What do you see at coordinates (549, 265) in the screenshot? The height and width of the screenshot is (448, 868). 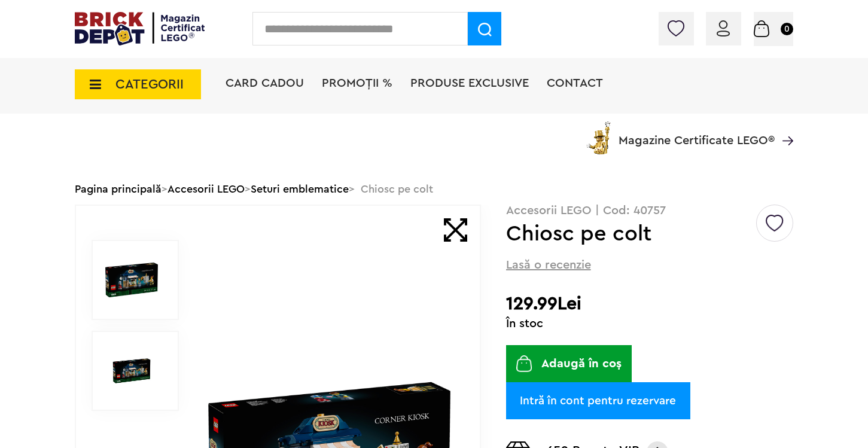 I see `span: Lasă o recenzie` at bounding box center [549, 265].